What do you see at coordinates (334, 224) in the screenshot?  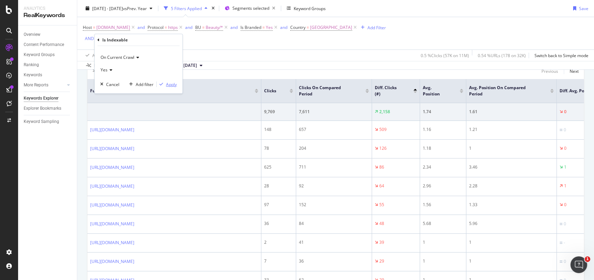 I see `div: 84` at bounding box center [334, 224].